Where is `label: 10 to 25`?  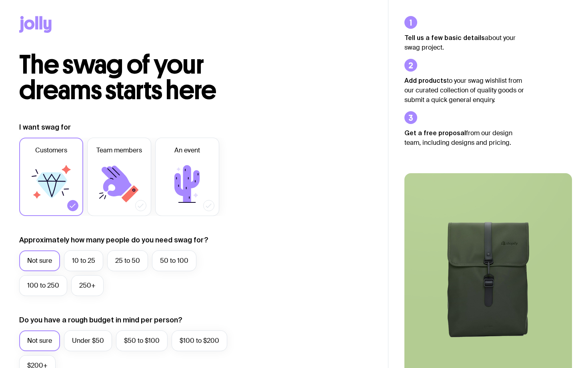
label: 10 to 25 is located at coordinates (83, 261).